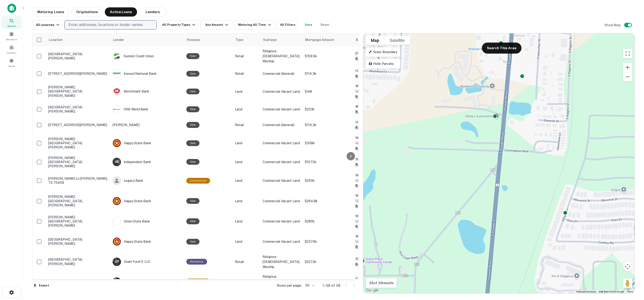 The width and height of the screenshot is (644, 300). I want to click on p: $157.5k, so click(328, 162).